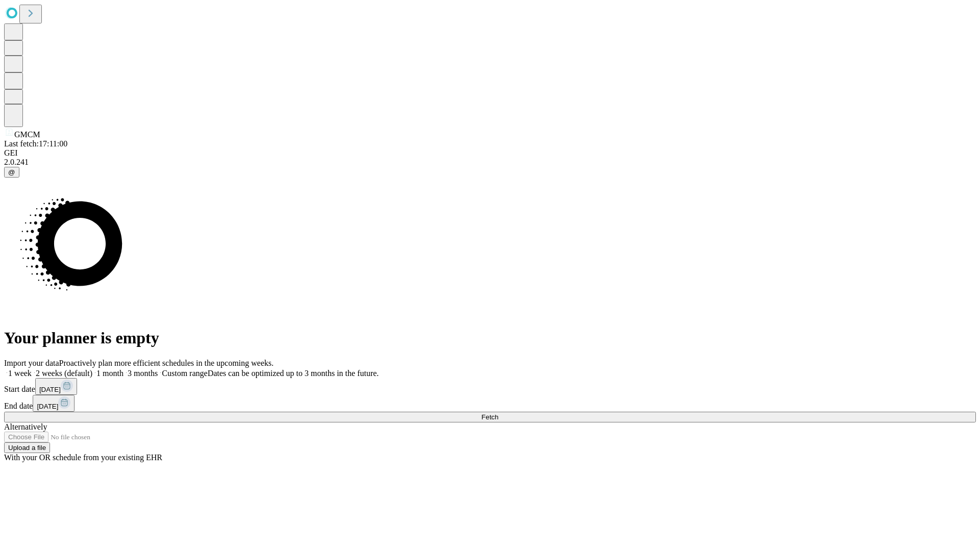 The width and height of the screenshot is (980, 551). I want to click on h1: Your planner is empty, so click(490, 338).